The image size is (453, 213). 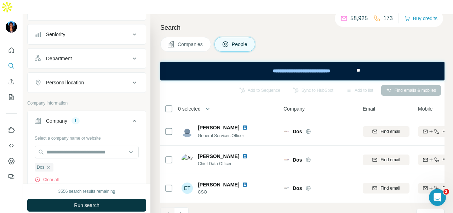 What do you see at coordinates (302, 28) in the screenshot?
I see `h4: Search` at bounding box center [302, 28].